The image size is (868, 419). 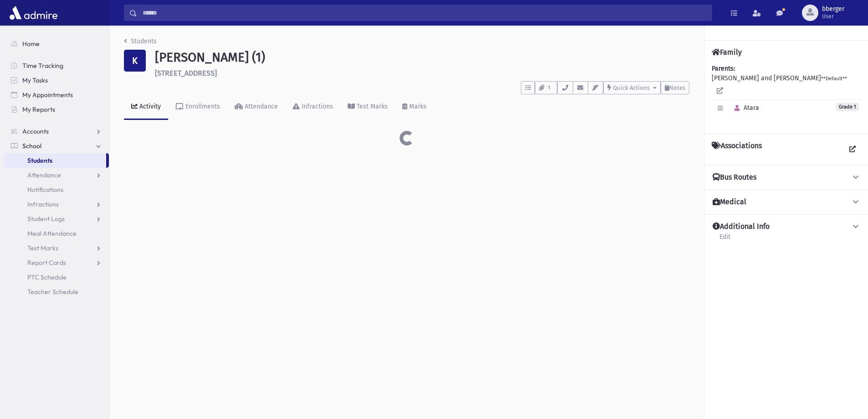 I want to click on a: Edit, so click(x=725, y=240).